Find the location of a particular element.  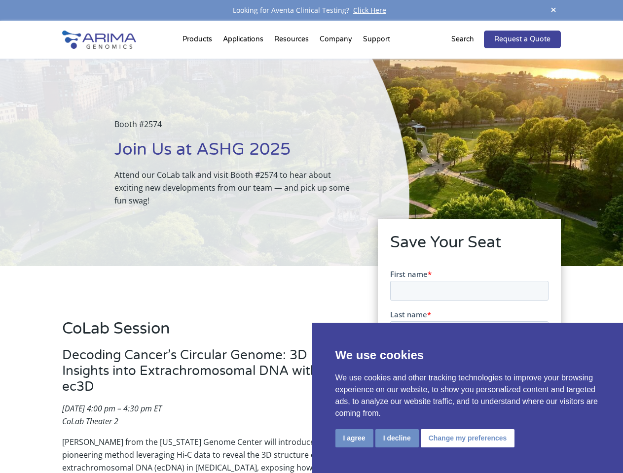

input: I'd like to schedule a meeting at the booth is located at coordinates (5, 181).